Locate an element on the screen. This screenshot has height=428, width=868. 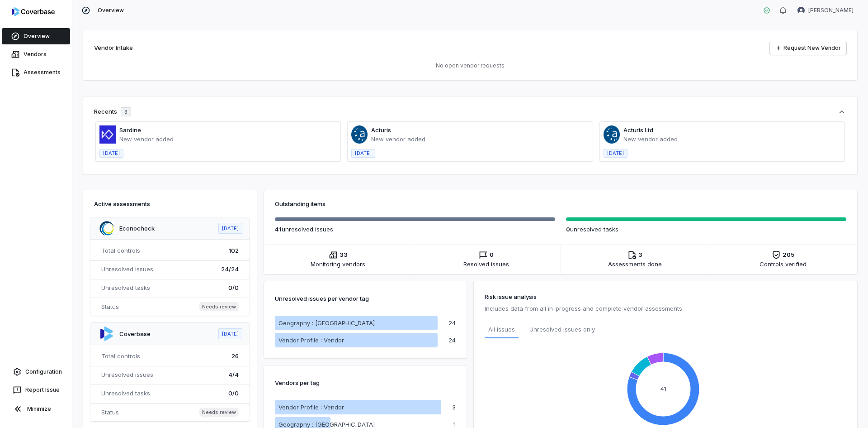
a: Coverbase is located at coordinates (135, 334).